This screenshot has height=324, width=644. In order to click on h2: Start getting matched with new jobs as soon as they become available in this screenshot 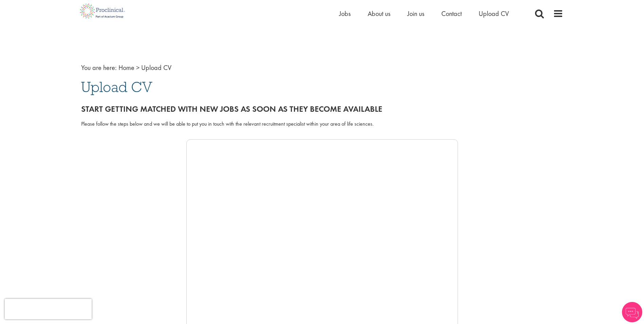, I will do `click(322, 109)`.